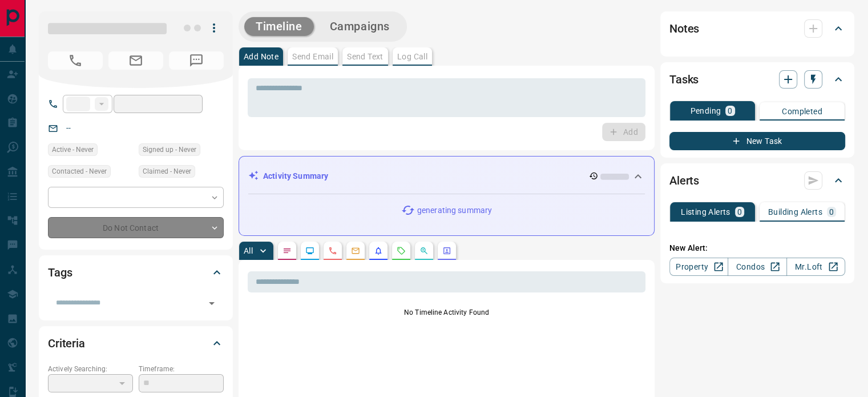 The width and height of the screenshot is (868, 397). What do you see at coordinates (795, 212) in the screenshot?
I see `p: Building Alerts` at bounding box center [795, 212].